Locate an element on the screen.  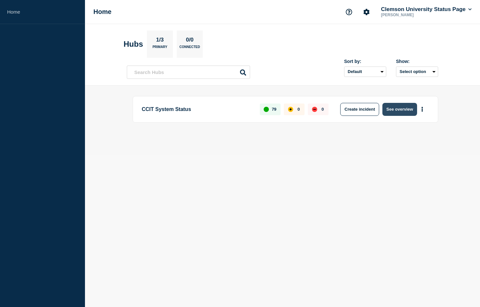
p: CCIT System Status is located at coordinates (197, 109).